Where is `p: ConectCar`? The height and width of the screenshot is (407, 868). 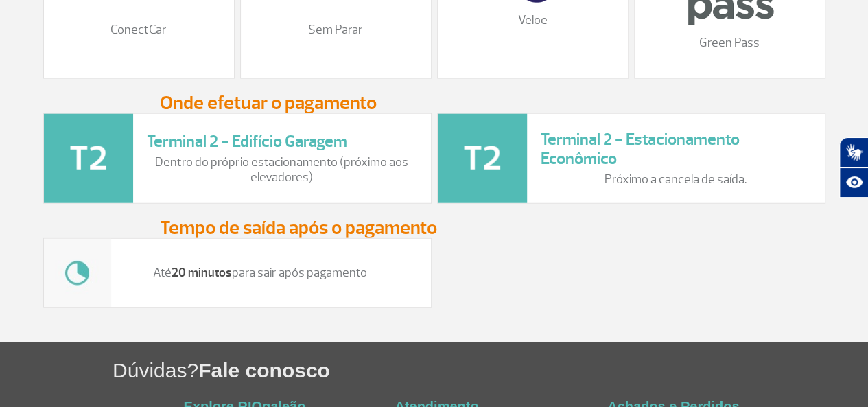
p: ConectCar is located at coordinates (139, 30).